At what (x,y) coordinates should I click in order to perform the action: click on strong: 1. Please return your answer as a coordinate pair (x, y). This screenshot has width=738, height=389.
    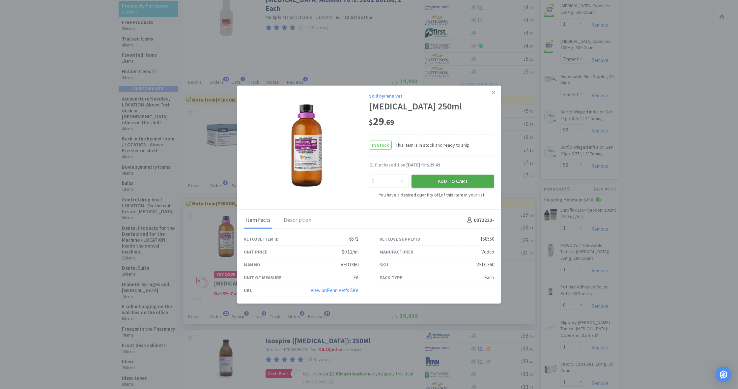
    Looking at the image, I should click on (440, 195).